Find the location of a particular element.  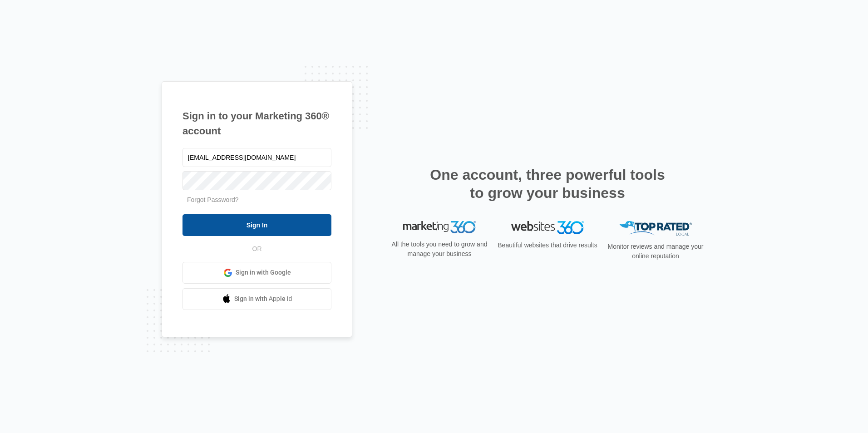

span: Sign in with Google is located at coordinates (264, 272).